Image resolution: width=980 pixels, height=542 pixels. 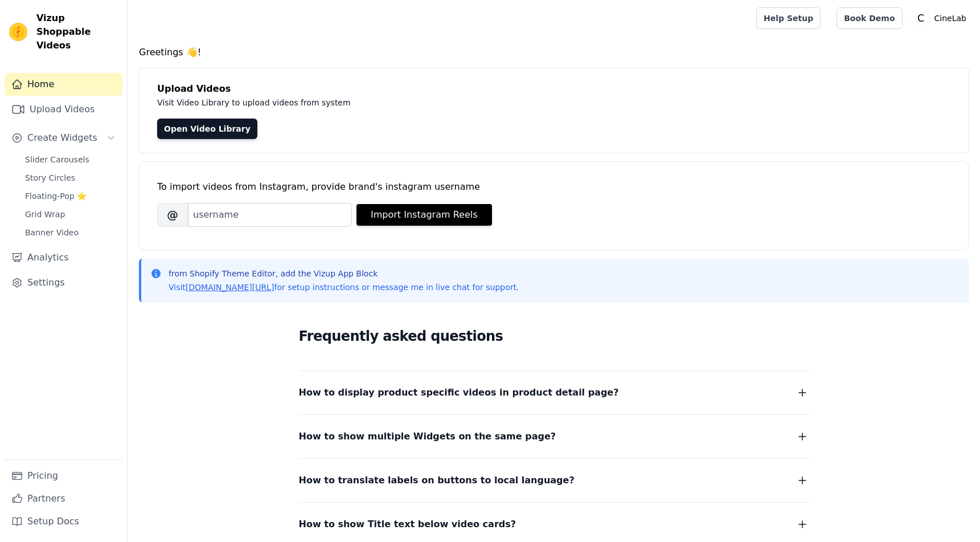 What do you see at coordinates (424, 215) in the screenshot?
I see `button: Import Instagram Reels` at bounding box center [424, 215].